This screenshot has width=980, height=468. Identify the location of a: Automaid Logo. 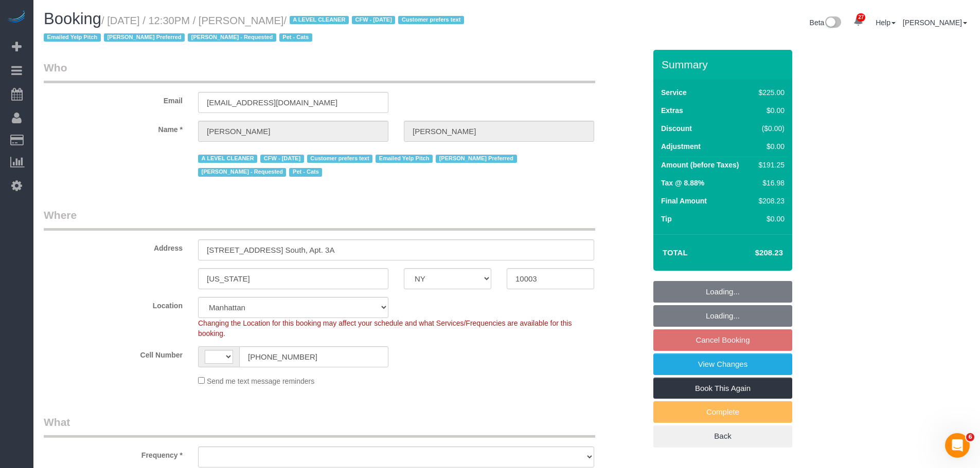
(16, 17).